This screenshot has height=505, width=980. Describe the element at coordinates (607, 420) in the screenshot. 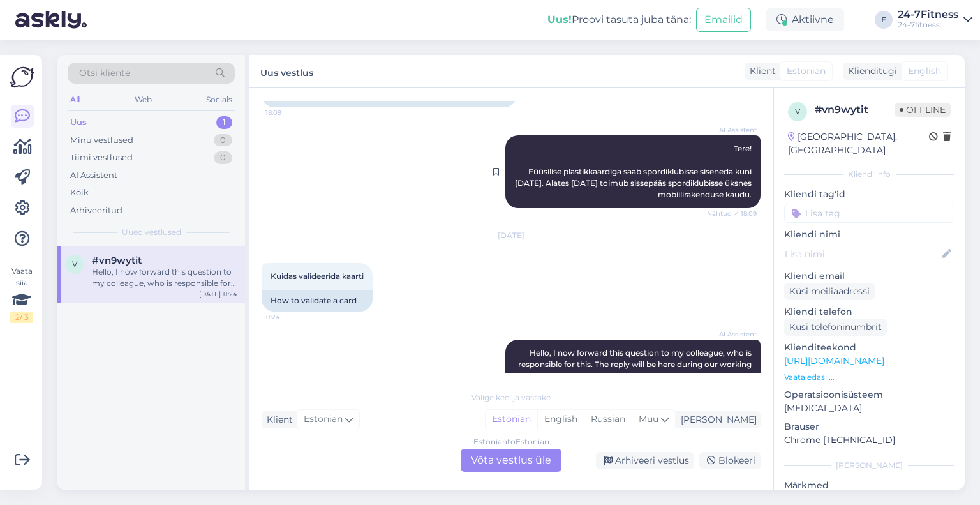

I see `div: Russian` at that location.